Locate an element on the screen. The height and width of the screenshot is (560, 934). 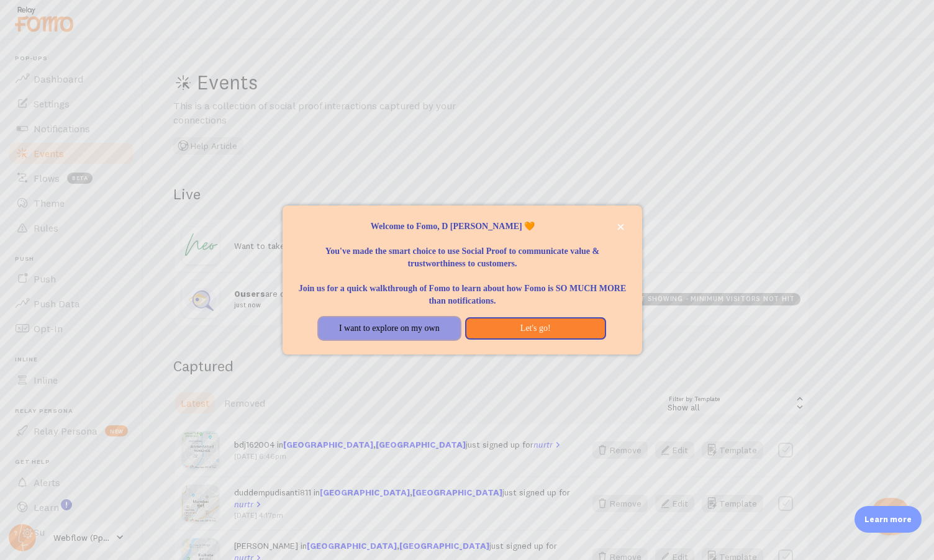
p: Learn more is located at coordinates (888, 519).